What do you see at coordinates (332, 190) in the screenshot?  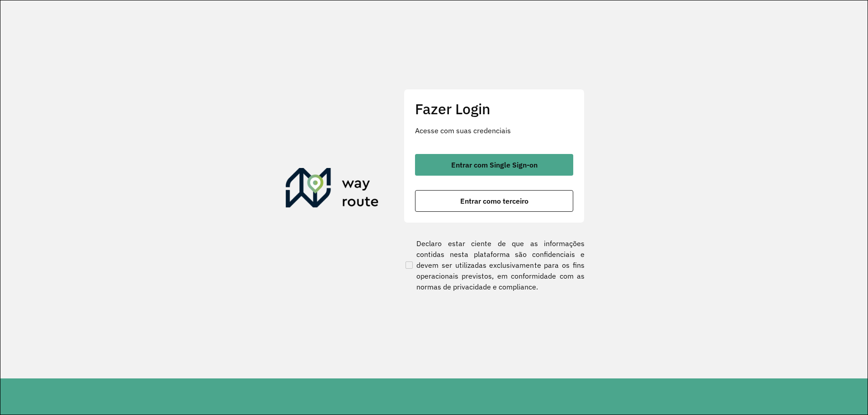 I see `img: Roteirizador AmbevTech` at bounding box center [332, 190].